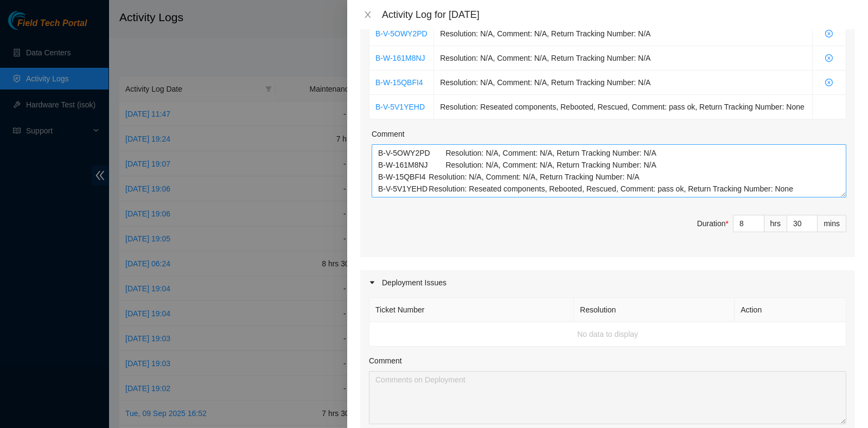 The image size is (868, 428). I want to click on a: B-V-5V1YEHD, so click(400, 107).